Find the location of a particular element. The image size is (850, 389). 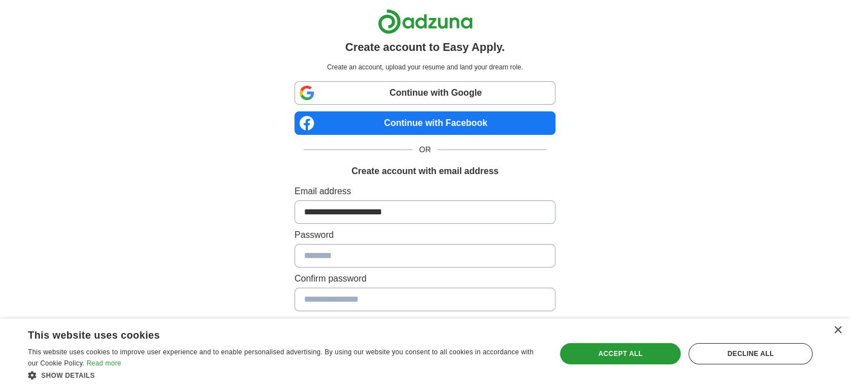

label: Email address is located at coordinates (425, 191).